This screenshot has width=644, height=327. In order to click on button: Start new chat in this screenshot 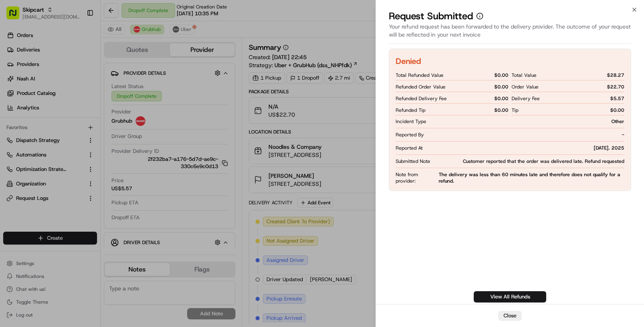, I will do `click(142, 84)`.